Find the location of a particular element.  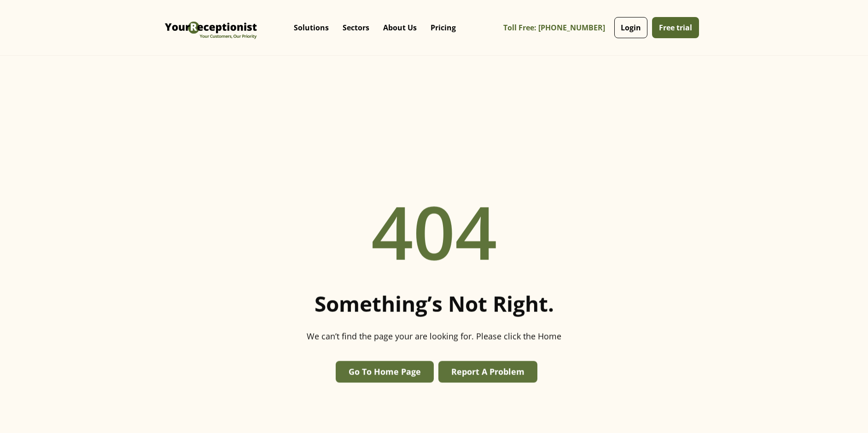

p: Sectors is located at coordinates (356, 27).